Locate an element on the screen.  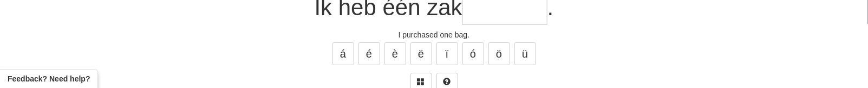
button: è is located at coordinates (395, 54).